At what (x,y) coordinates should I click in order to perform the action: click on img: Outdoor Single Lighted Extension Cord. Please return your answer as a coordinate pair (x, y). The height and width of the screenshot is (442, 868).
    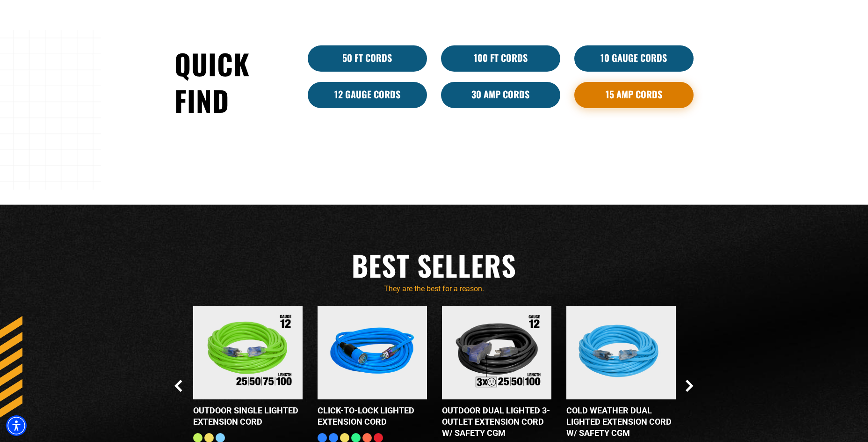
    Looking at the image, I should click on (248, 352).